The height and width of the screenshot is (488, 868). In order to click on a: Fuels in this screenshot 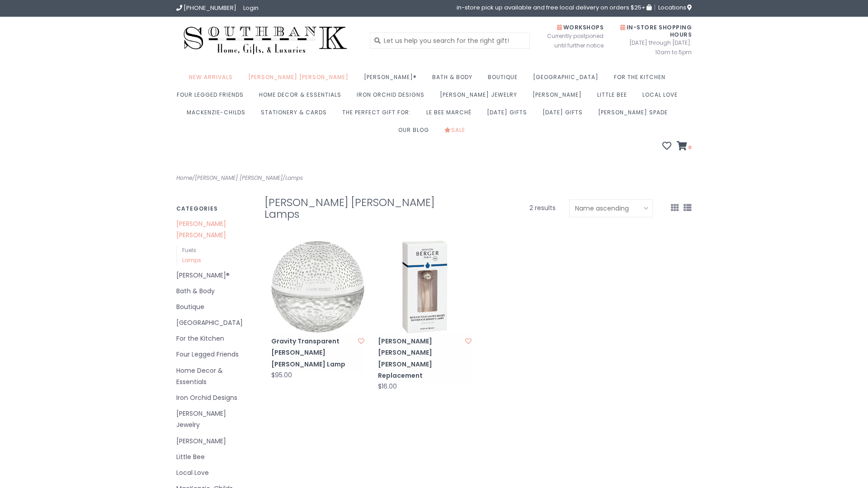, I will do `click(189, 249)`.